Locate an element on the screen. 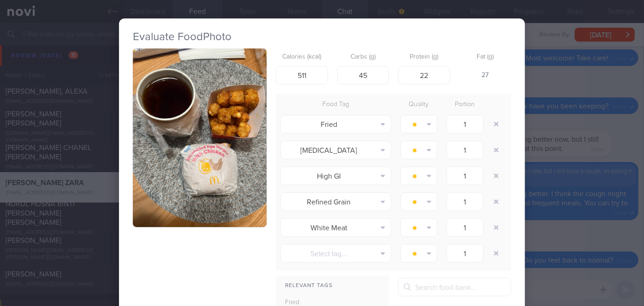  button: Select tag... is located at coordinates (336, 254).